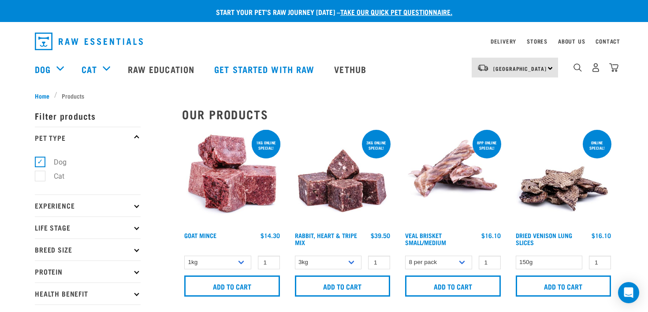  What do you see at coordinates (486, 145) in the screenshot?
I see `div: 8pp online special!` at bounding box center [486, 145].